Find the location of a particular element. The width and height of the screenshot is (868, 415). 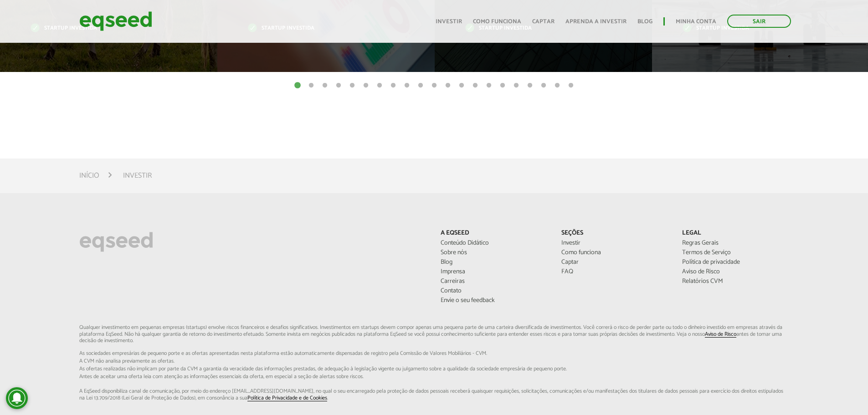

a: FAQ is located at coordinates (614, 272).